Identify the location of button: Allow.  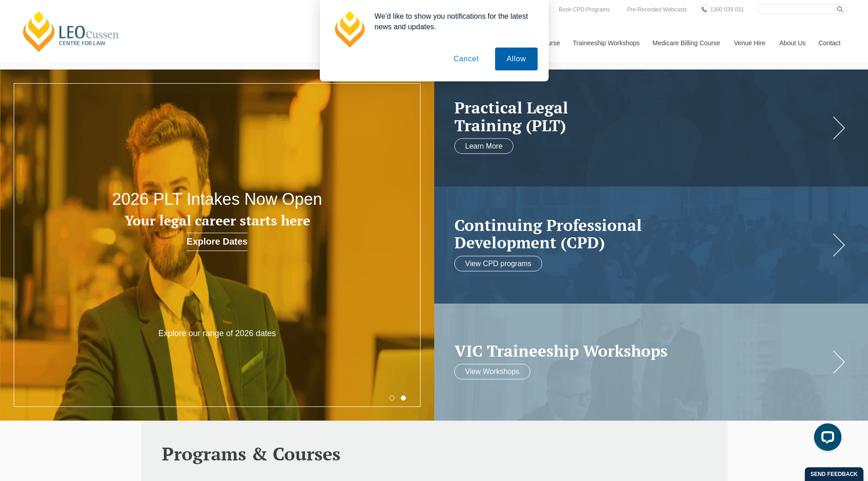
(516, 59).